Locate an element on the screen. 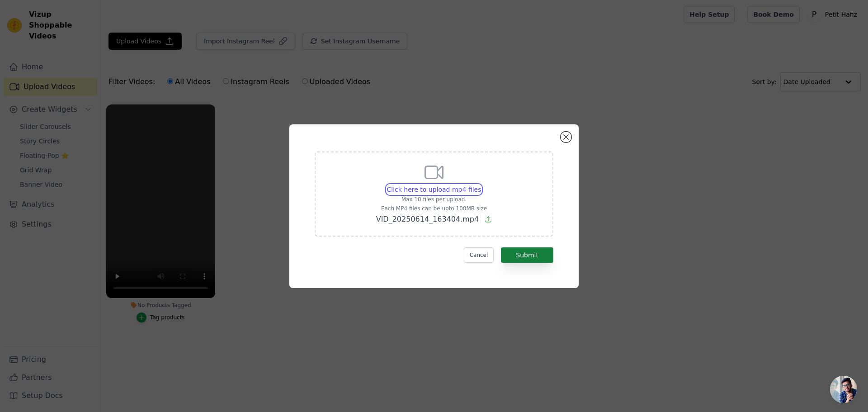 The width and height of the screenshot is (868, 412). p: Max 10 files per upload. is located at coordinates (434, 199).